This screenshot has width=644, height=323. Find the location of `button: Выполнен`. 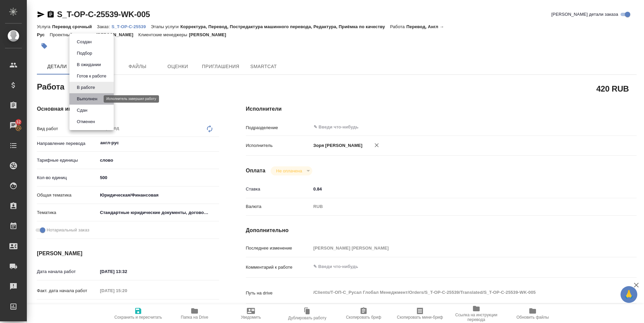

button: Выполнен is located at coordinates (87, 99).